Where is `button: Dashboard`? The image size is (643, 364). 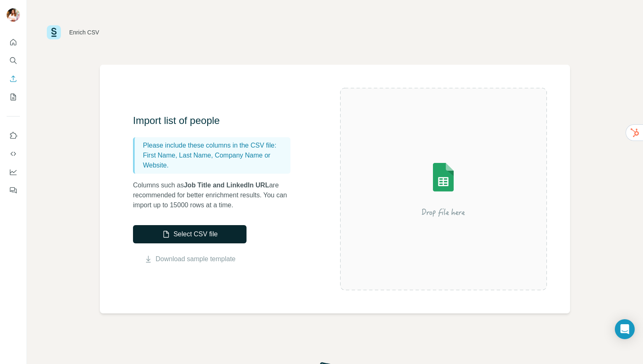
button: Dashboard is located at coordinates (13, 172).